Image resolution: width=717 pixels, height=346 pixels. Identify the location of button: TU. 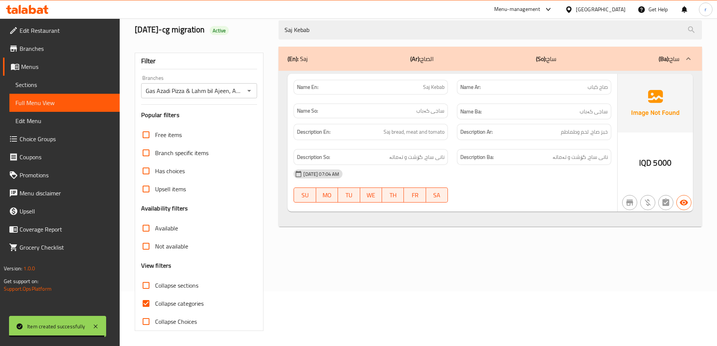
(349, 195).